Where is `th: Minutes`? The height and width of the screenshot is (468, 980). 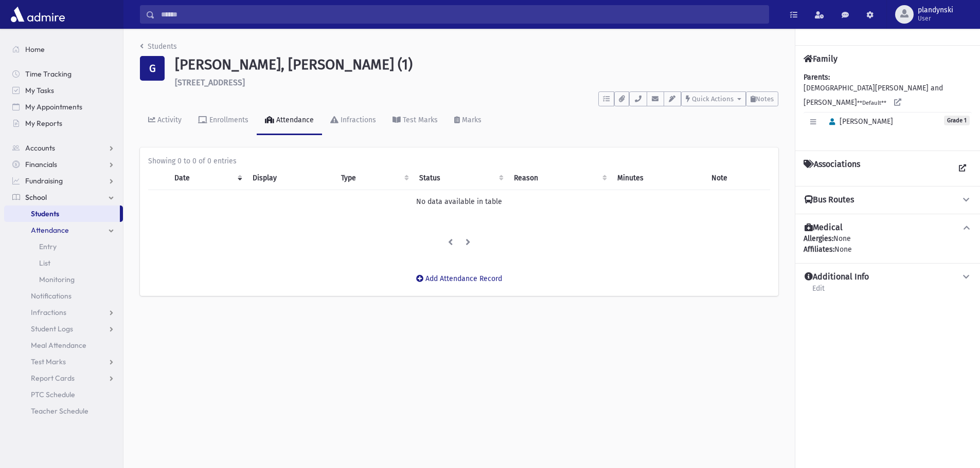 th: Minutes is located at coordinates (658, 179).